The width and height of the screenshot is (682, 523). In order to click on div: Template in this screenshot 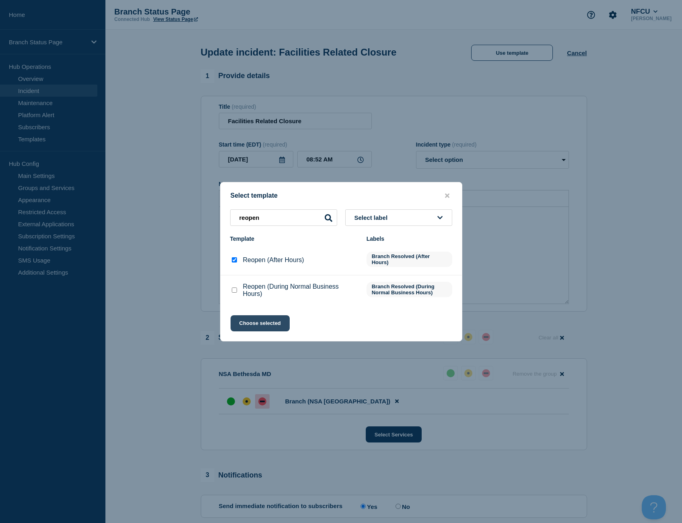, I will do `click(294, 239)`.